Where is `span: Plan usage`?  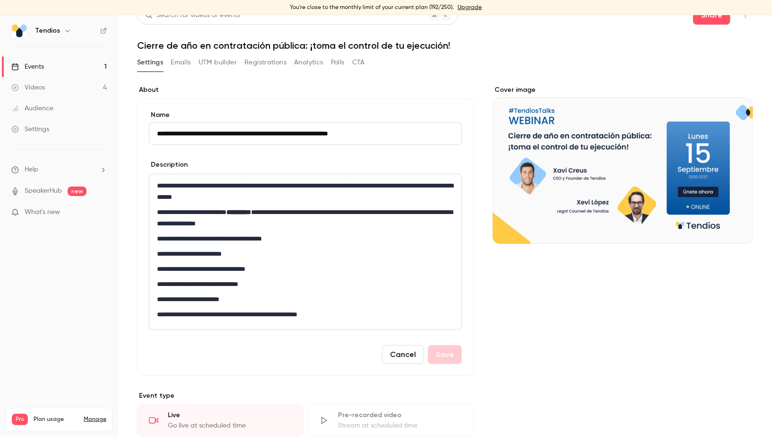
span: Plan usage is located at coordinates (56, 419).